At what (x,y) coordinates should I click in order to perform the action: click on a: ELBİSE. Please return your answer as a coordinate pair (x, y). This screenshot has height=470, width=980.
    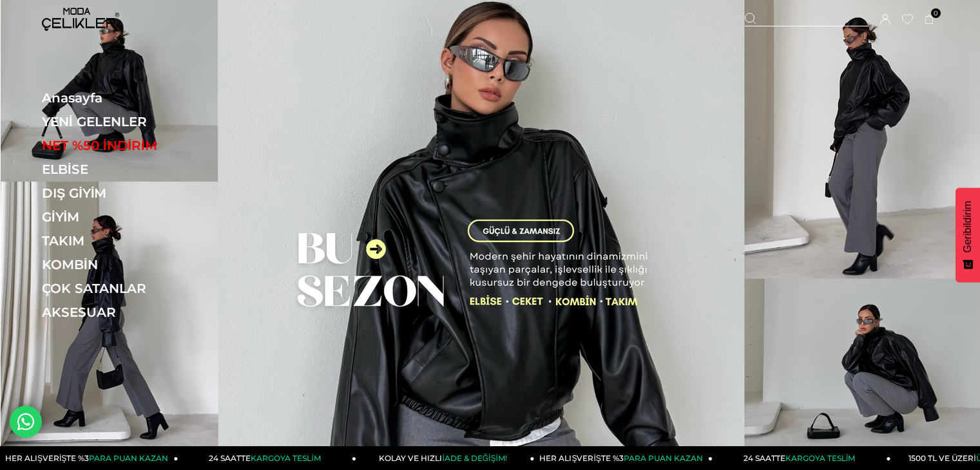
    Looking at the image, I should click on (130, 169).